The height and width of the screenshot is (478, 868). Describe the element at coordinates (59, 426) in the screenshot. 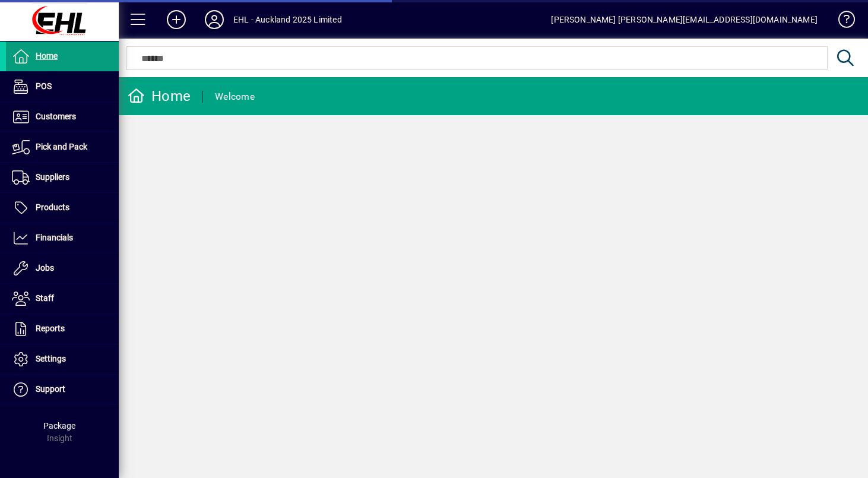

I see `span: Package` at that location.